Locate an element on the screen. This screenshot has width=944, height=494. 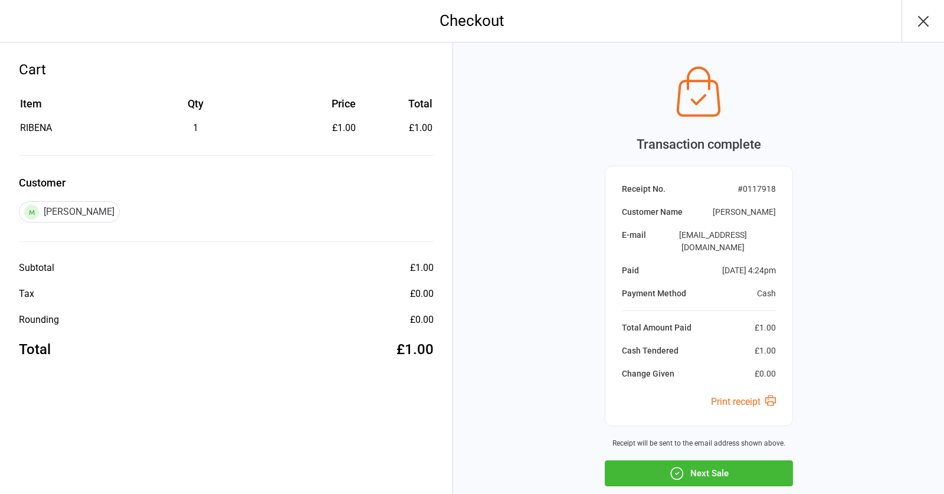
div: Total is located at coordinates (35, 349).